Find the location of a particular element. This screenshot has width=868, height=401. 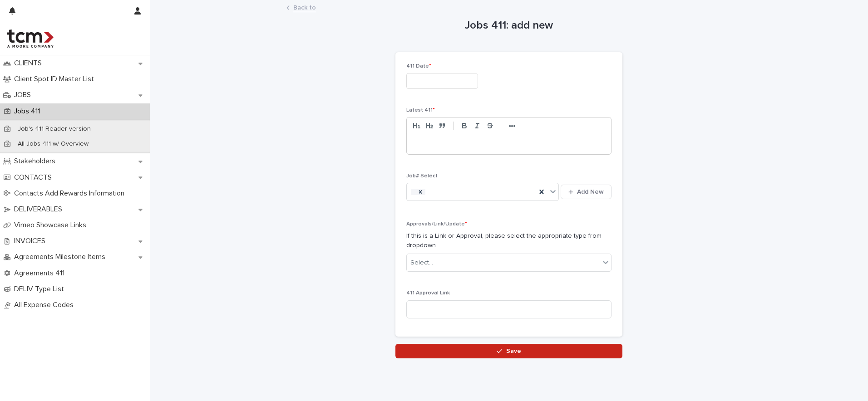

p: INVOICES is located at coordinates (31, 241).